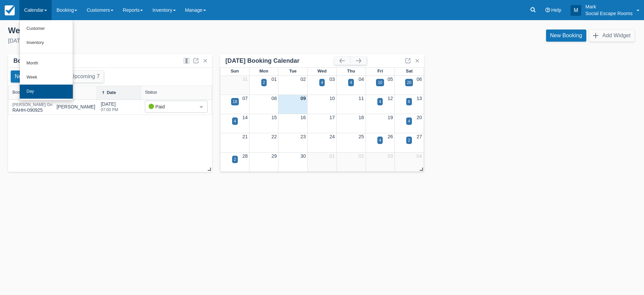 The height and width of the screenshot is (295, 644). Describe the element at coordinates (390, 98) in the screenshot. I see `a: 12` at that location.